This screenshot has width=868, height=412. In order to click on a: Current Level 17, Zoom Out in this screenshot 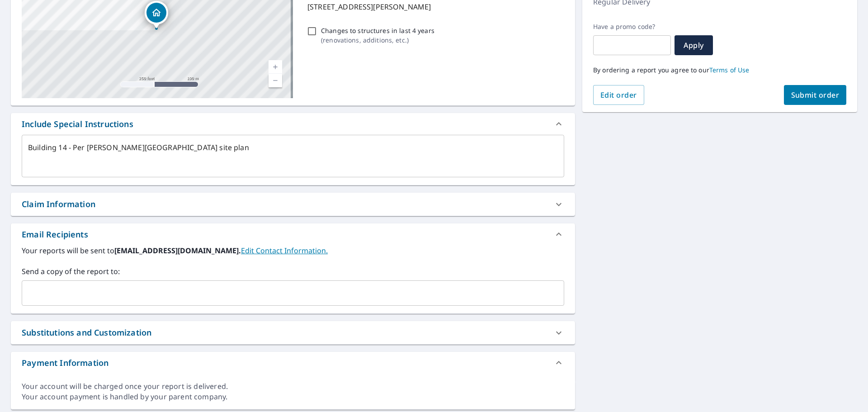, I will do `click(275, 80)`.